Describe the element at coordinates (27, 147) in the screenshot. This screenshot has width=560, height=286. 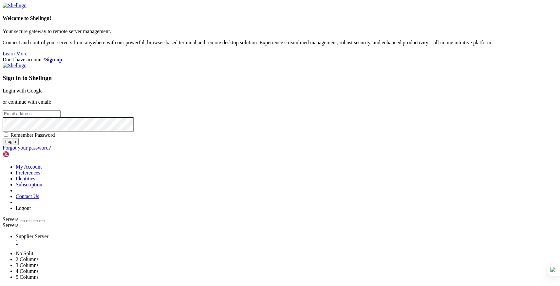
I see `a: Forgot your password?` at that location.